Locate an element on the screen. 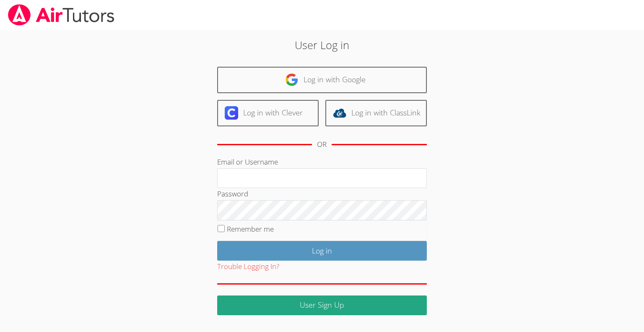 This screenshot has width=644, height=332. button: Trouble Logging In? is located at coordinates (248, 266).